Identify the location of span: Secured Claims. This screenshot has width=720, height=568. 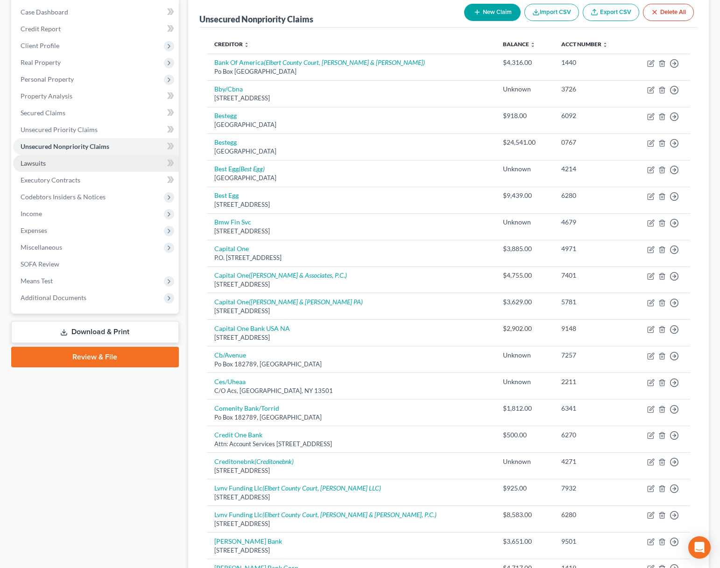
(43, 113).